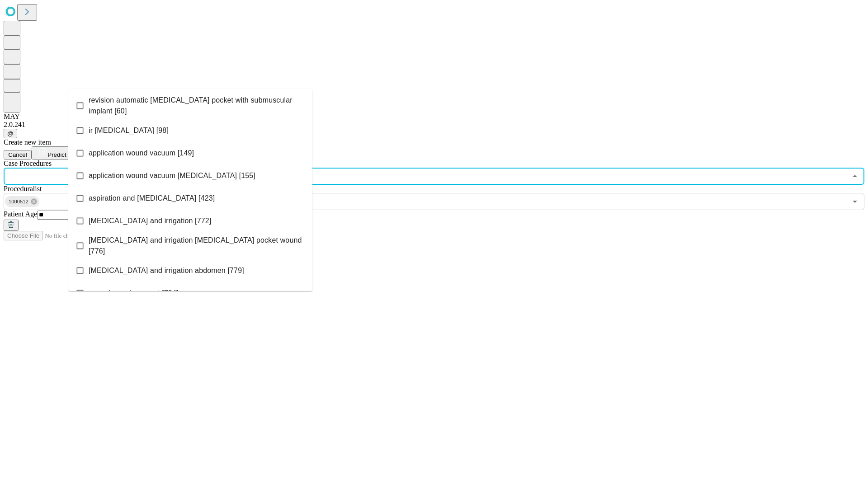 This screenshot has height=488, width=868. What do you see at coordinates (434, 117) in the screenshot?
I see `div: MAY` at bounding box center [434, 117].